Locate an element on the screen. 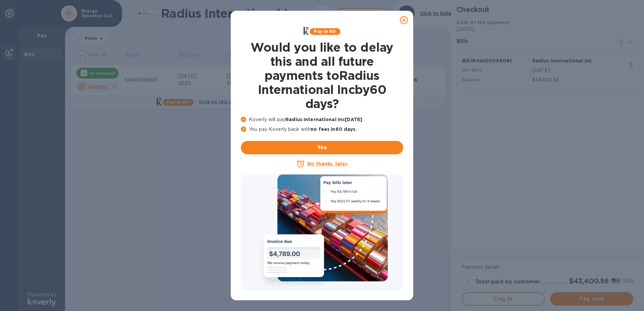 This screenshot has width=644, height=311. u: No thanks, later is located at coordinates (327, 164).